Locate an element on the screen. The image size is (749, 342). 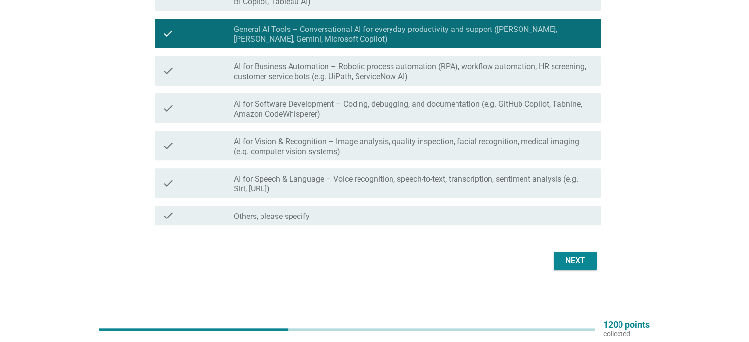
label: AI for Speech & Language – Voice recognition, speech-to-text, transcription, sentiment analysis (... is located at coordinates (413, 184).